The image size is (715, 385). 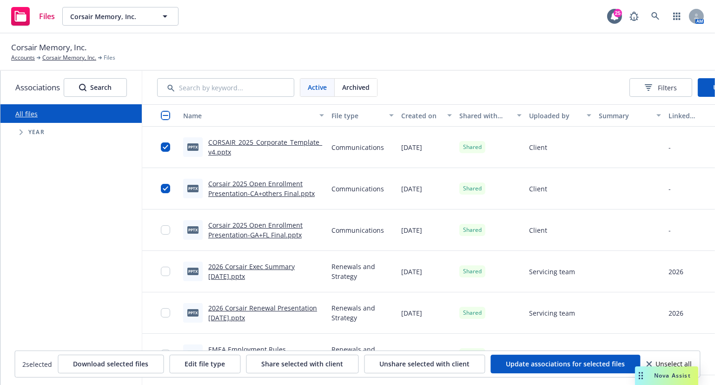 I want to click on a: Search, so click(x=656, y=16).